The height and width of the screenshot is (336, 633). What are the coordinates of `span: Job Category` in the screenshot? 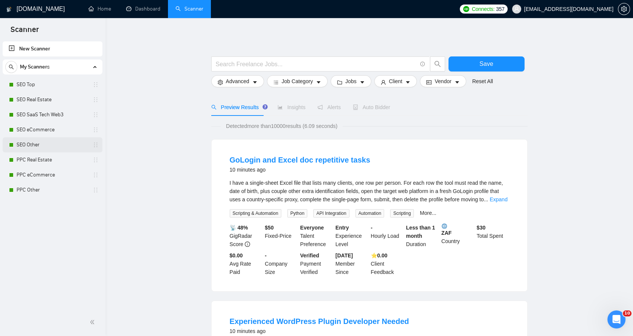 It's located at (297, 81).